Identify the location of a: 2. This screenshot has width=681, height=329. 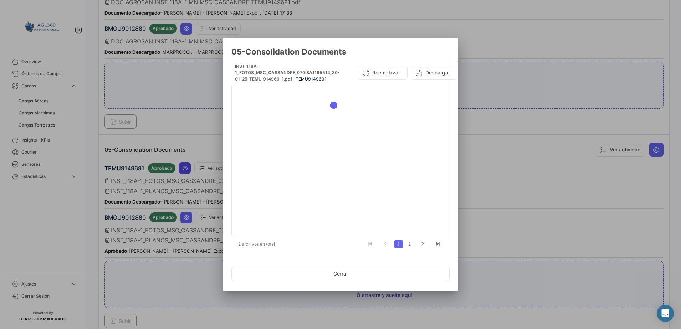
(409, 244).